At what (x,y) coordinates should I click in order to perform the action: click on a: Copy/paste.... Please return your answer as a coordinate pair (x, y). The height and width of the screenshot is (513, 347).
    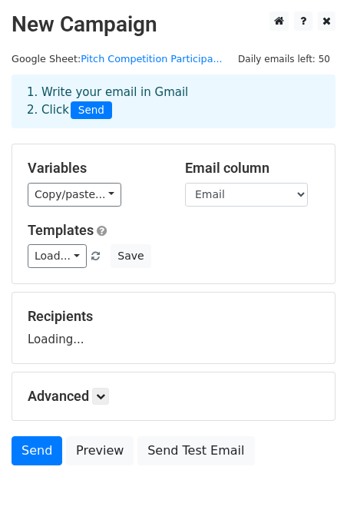
    Looking at the image, I should click on (75, 194).